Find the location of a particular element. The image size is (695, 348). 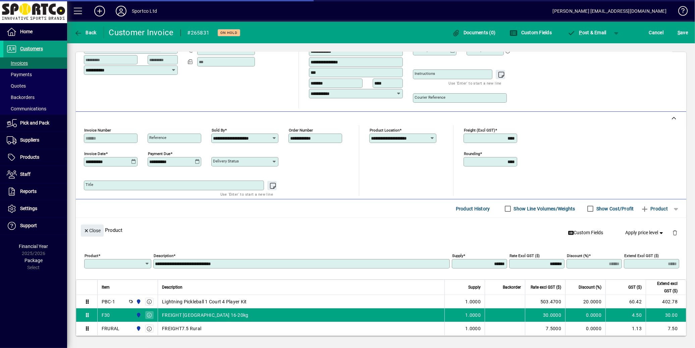

span: Backorder is located at coordinates (512, 287).